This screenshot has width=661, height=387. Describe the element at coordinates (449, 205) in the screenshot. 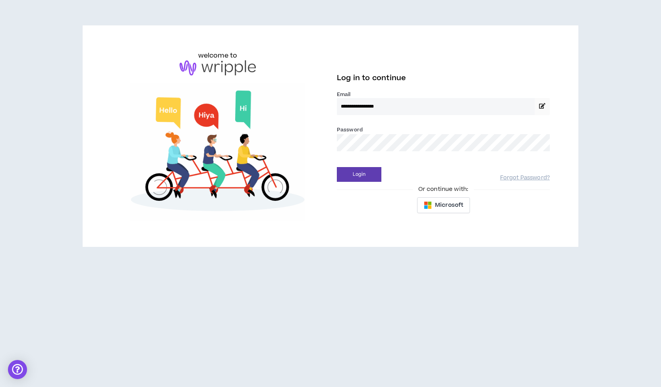

I see `span: Microsoft` at that location.